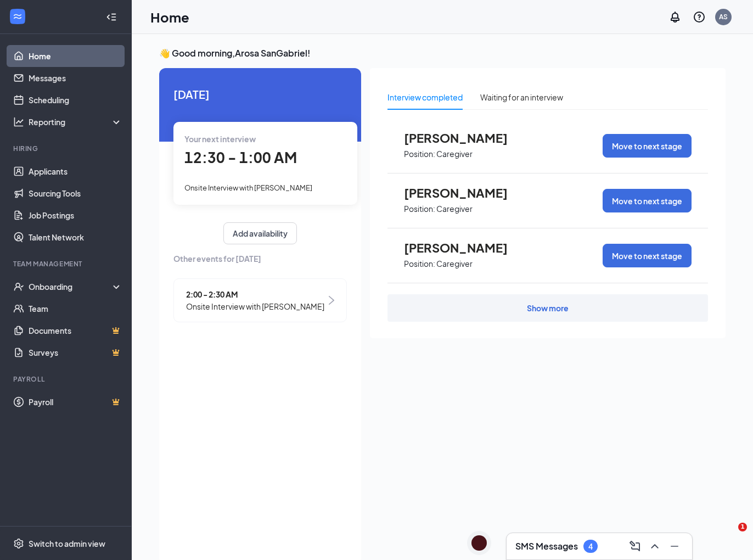 This screenshot has width=753, height=560. I want to click on svg: Analysis, so click(18, 122).